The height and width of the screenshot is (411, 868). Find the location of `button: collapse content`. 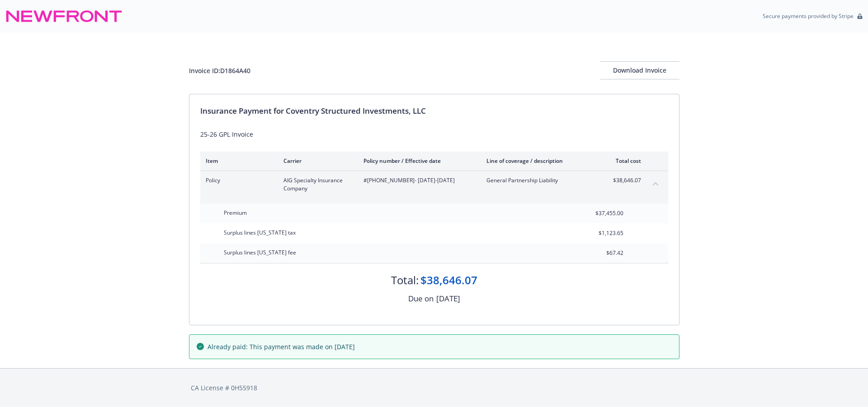

button: collapse content is located at coordinates (655, 184).